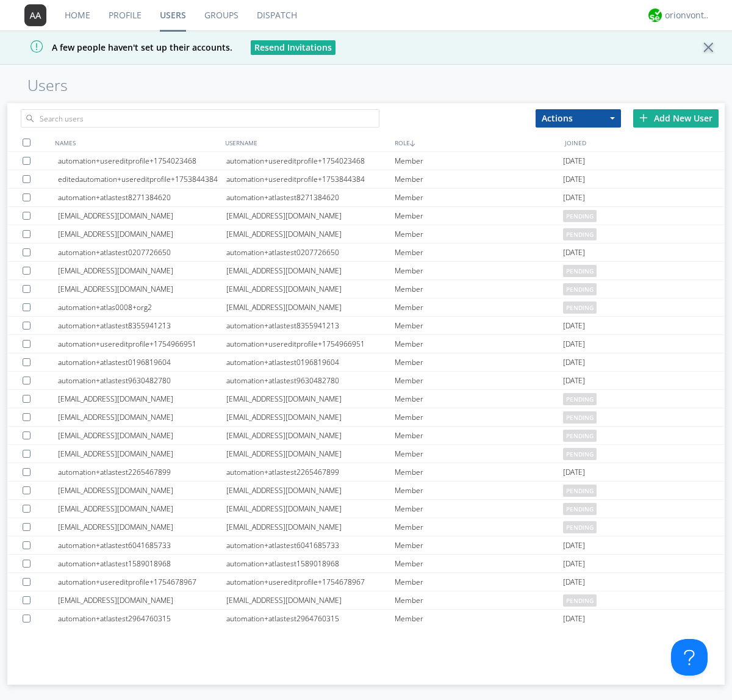 Image resolution: width=732 pixels, height=700 pixels. Describe the element at coordinates (646, 142) in the screenshot. I see `div: JOINED` at that location.